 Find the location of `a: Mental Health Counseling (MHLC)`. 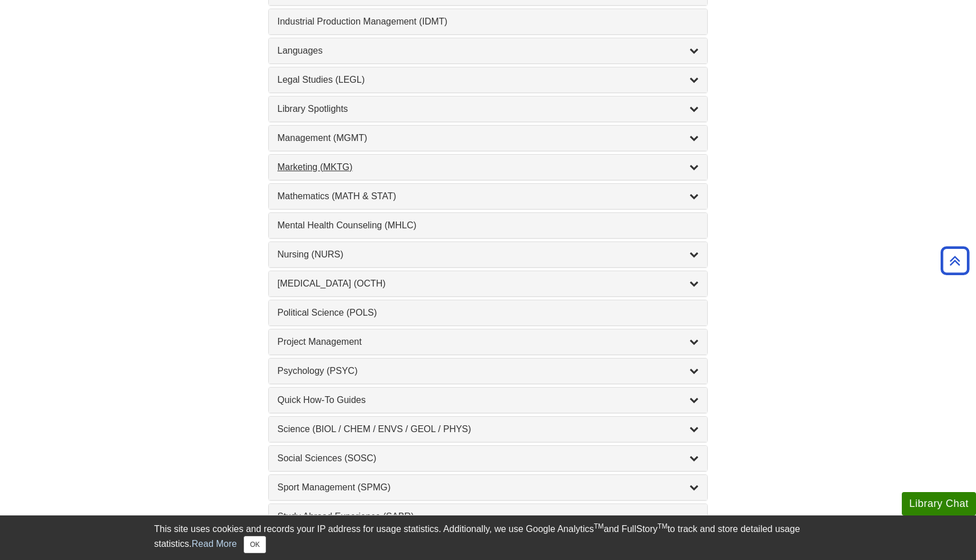

a: Mental Health Counseling (MHLC) is located at coordinates (488, 225).